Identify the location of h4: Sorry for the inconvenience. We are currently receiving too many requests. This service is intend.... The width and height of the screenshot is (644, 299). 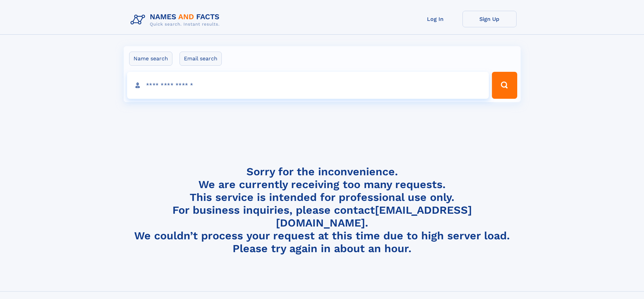
(322, 210).